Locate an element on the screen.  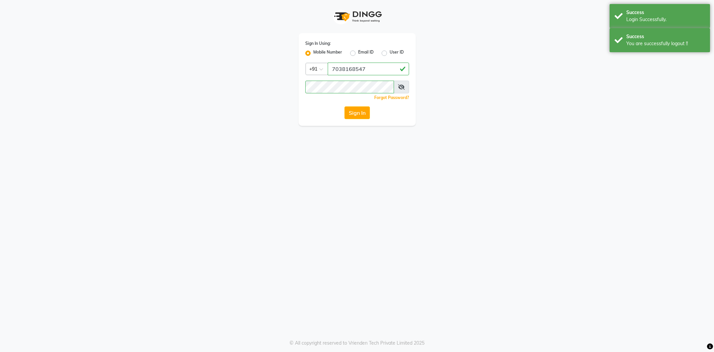
label: Mobile Number is located at coordinates (328, 53).